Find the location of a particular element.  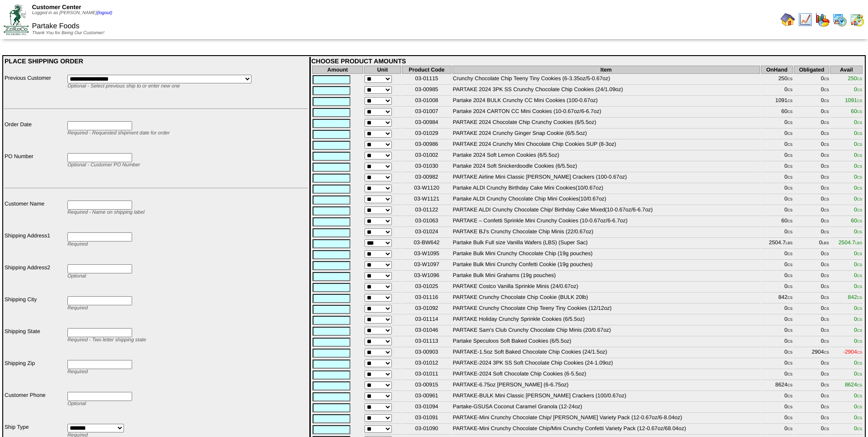

td: Customer Phone is located at coordinates (35, 407).